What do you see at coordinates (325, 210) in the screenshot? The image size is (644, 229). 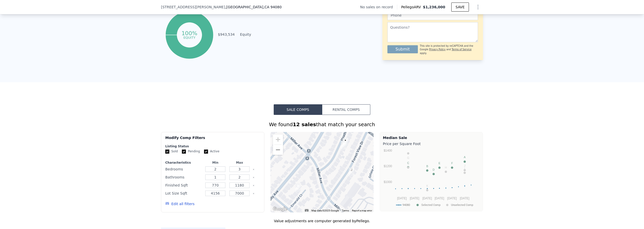 I see `span: Map data ©2025 Google` at bounding box center [325, 210].